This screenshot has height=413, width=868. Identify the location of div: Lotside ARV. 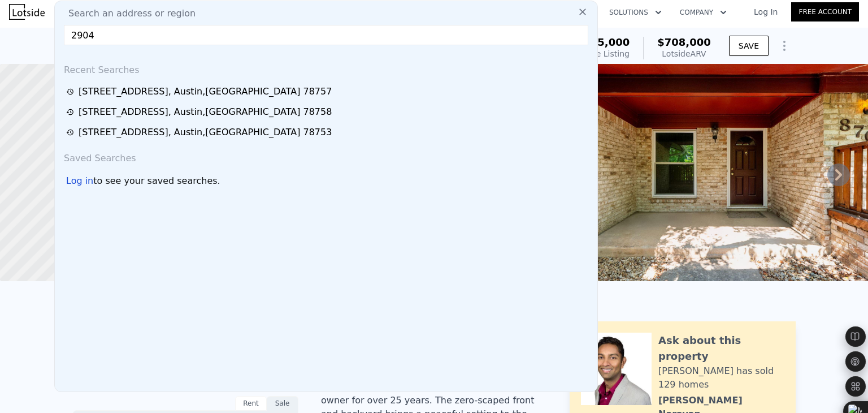
(683, 53).